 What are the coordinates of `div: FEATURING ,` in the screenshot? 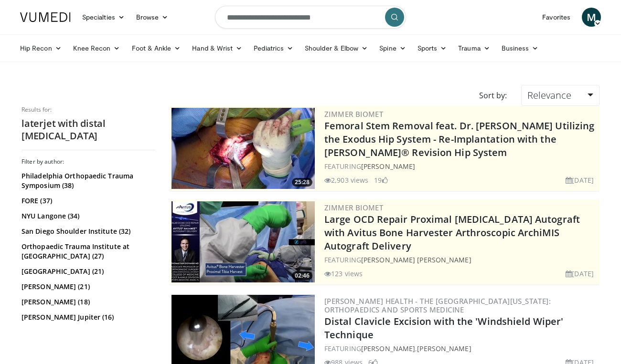 It's located at (461, 348).